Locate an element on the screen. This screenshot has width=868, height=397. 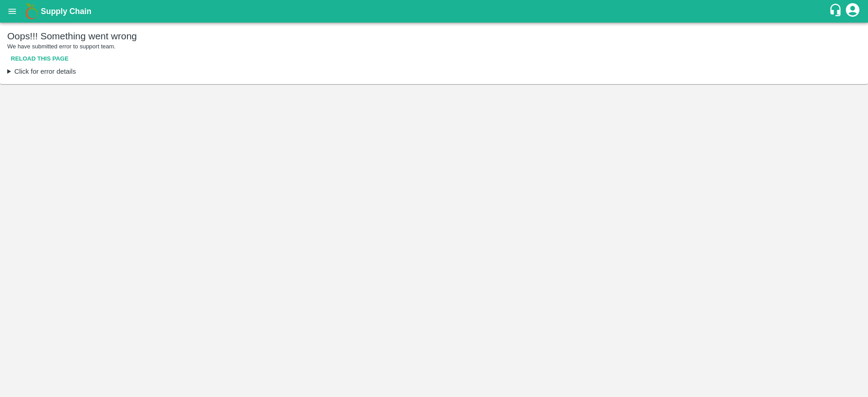
summary: Click for error details is located at coordinates (434, 71).